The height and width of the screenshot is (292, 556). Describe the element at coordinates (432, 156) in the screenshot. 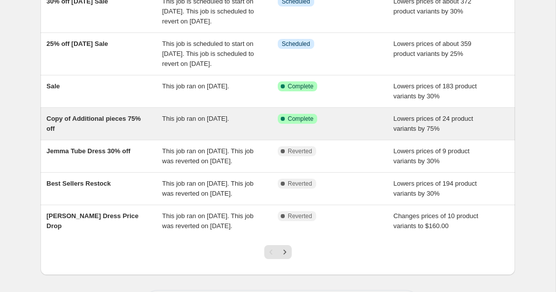

I see `span: Lowers prices of 9 product variants by 30%` at that location.